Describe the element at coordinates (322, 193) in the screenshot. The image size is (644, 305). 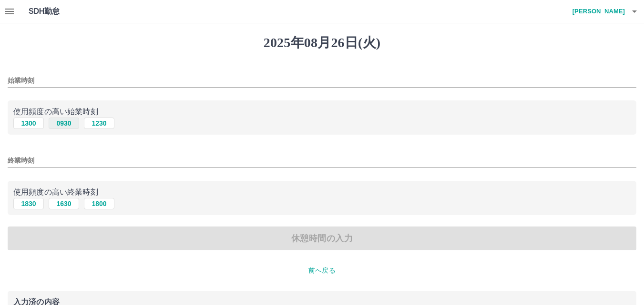
I see `p: 使用頻度の高い終業時刻` at that location.